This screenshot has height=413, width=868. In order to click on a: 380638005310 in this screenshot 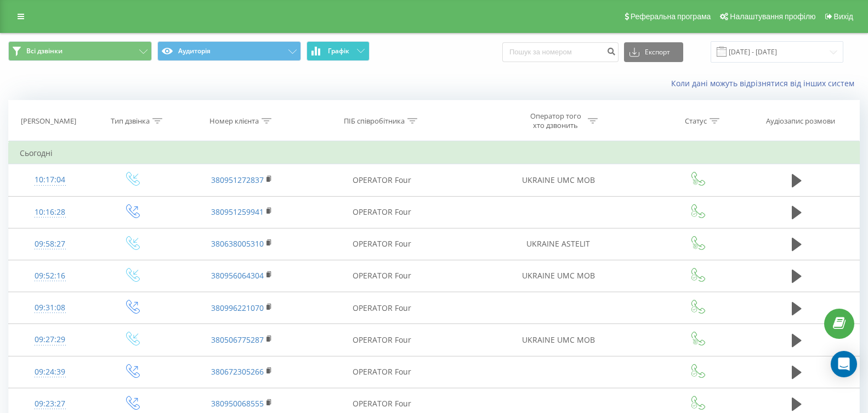, I will do `click(237, 243)`.